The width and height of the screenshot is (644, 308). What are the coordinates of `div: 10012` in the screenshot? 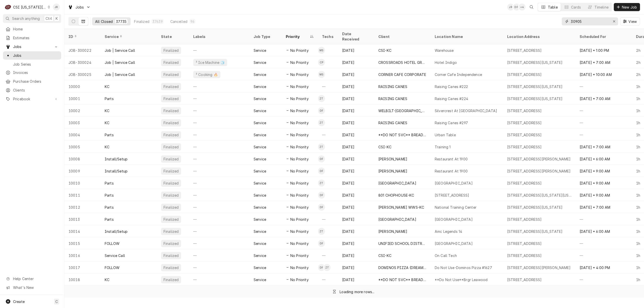 It's located at (82, 207).